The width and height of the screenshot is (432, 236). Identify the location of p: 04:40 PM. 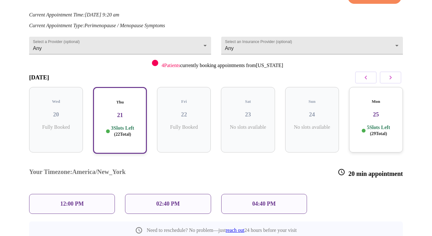
(264, 204).